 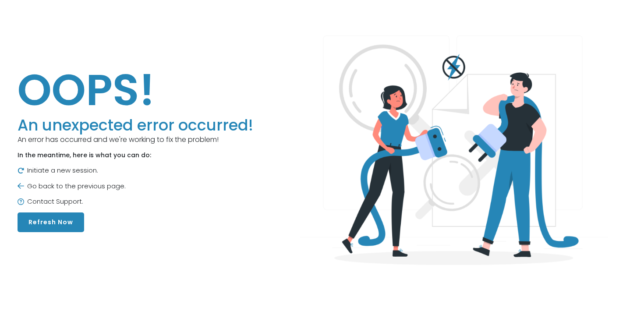 What do you see at coordinates (136, 90) in the screenshot?
I see `h1: OOPS!` at bounding box center [136, 90].